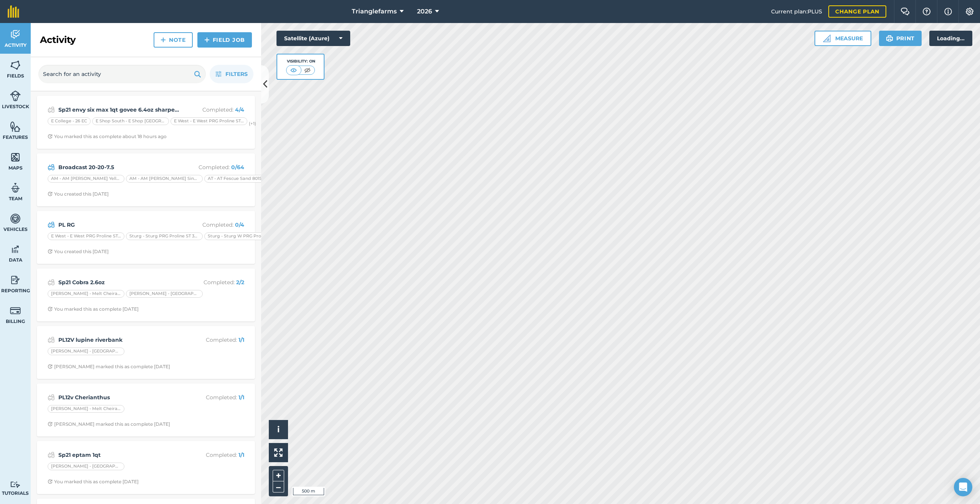 Image resolution: width=980 pixels, height=504 pixels. Describe the element at coordinates (173, 40) in the screenshot. I see `a: Note` at that location.